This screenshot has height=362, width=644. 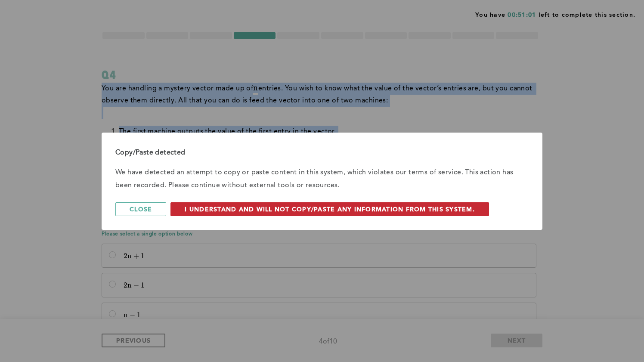 What do you see at coordinates (330, 209) in the screenshot?
I see `span: I understand and will not copy/paste any information from this system.` at bounding box center [330, 209].